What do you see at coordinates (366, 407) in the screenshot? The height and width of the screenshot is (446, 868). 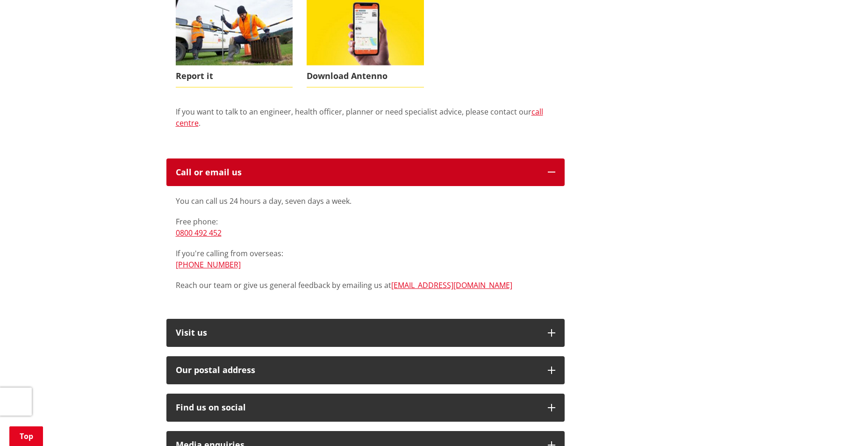 I see `button: Find us on social` at bounding box center [366, 407].